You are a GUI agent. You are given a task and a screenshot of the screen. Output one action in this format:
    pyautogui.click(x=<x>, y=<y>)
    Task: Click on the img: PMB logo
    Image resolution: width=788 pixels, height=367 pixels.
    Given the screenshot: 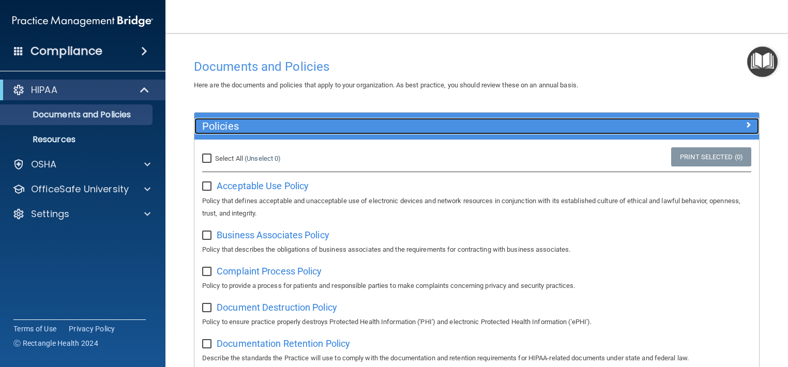 What is the action you would take?
    pyautogui.click(x=83, y=21)
    